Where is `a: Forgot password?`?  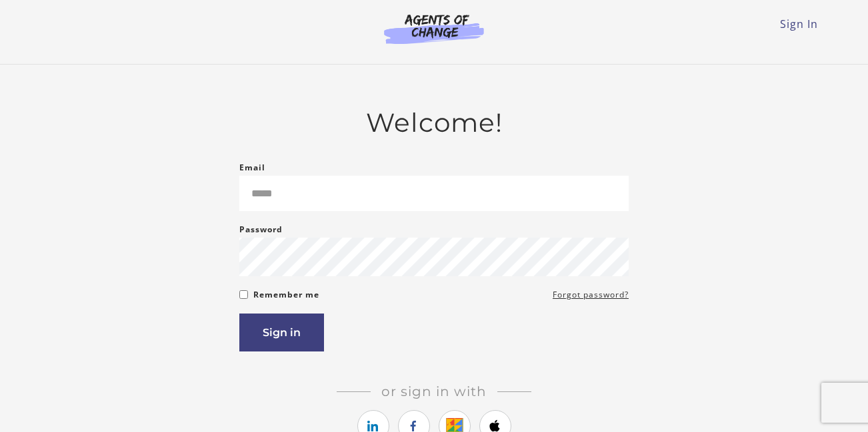
a: Forgot password? is located at coordinates (590, 295).